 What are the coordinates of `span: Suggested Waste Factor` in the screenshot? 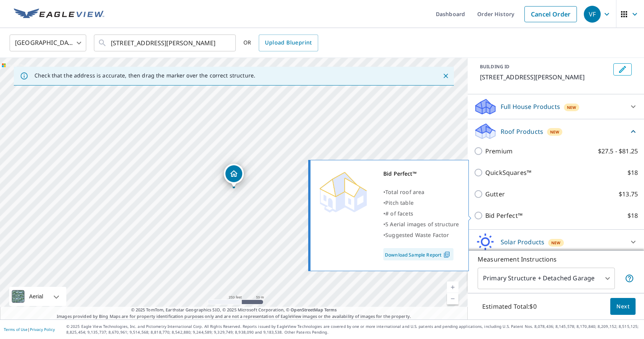 It's located at (417, 235).